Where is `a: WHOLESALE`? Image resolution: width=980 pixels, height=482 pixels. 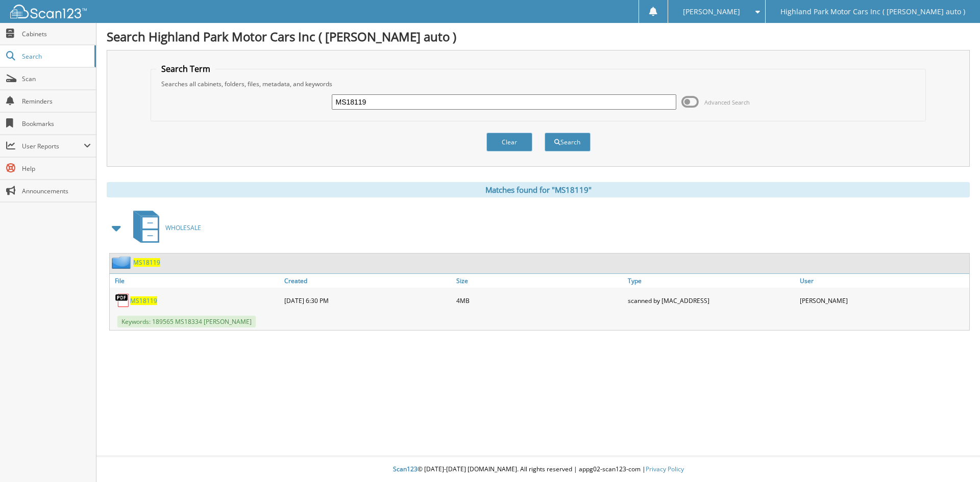 a: WHOLESALE is located at coordinates (164, 227).